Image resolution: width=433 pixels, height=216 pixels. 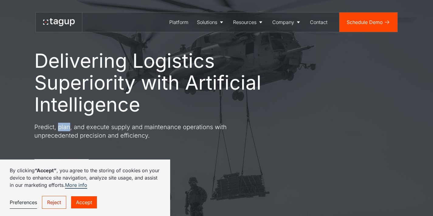 I want to click on a: Contact, so click(x=318, y=22).